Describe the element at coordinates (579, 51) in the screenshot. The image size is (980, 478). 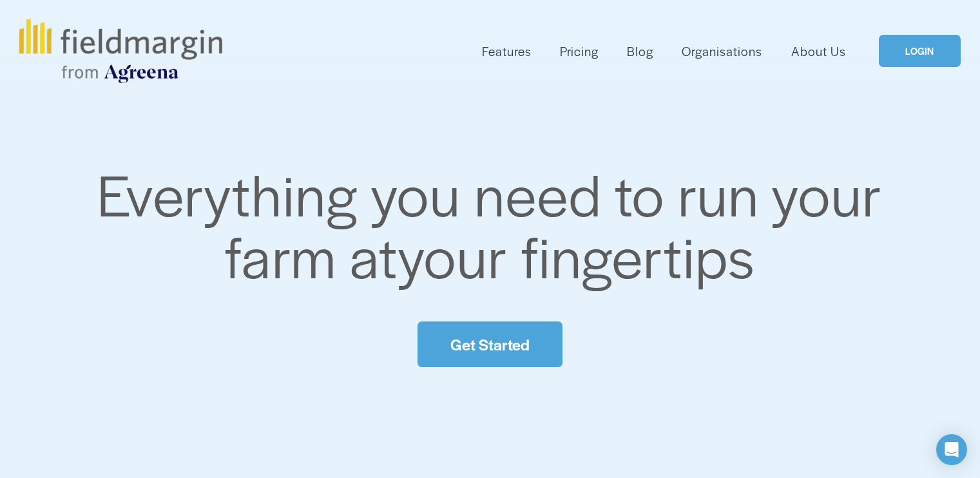
I see `a: Pricing` at that location.